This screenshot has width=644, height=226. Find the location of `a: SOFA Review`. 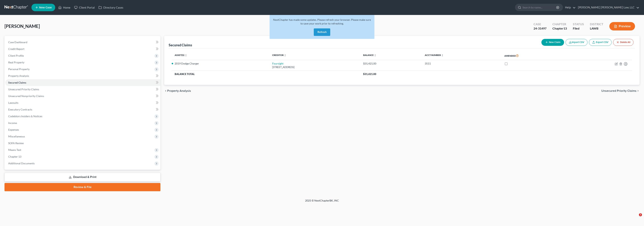

a: SOFA Review is located at coordinates (83, 143).